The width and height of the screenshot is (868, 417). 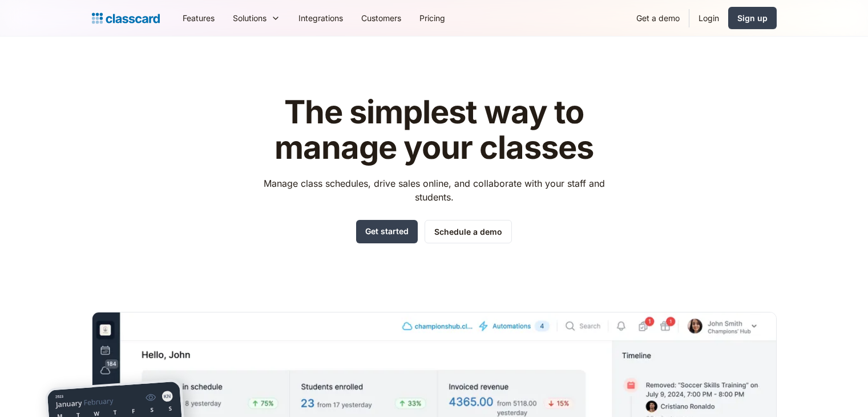 I want to click on a: Login, so click(x=709, y=18).